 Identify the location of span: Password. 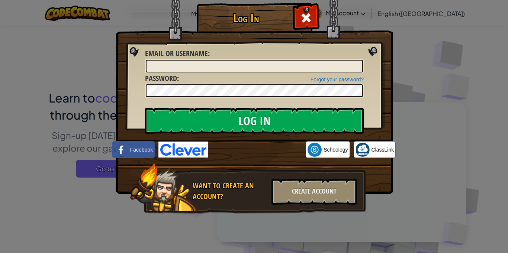
(161, 78).